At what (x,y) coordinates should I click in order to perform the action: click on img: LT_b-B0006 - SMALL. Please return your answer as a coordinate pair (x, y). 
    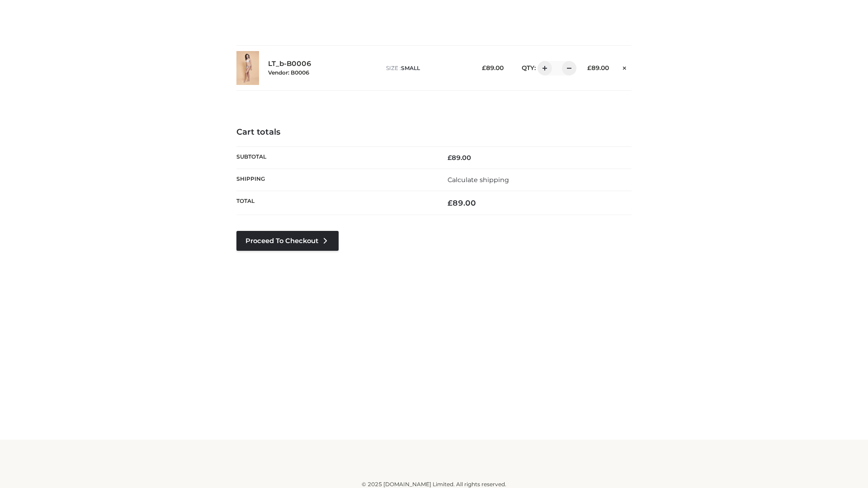
    Looking at the image, I should click on (248, 68).